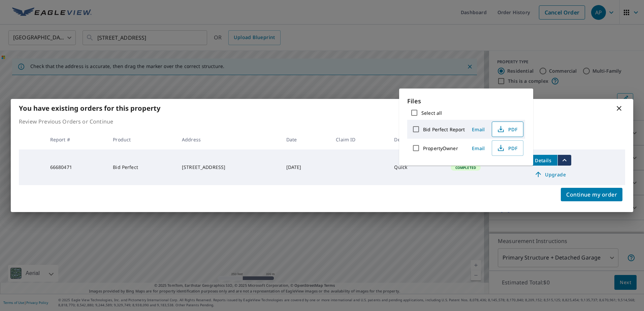  I want to click on th: Delivery, so click(416, 139).